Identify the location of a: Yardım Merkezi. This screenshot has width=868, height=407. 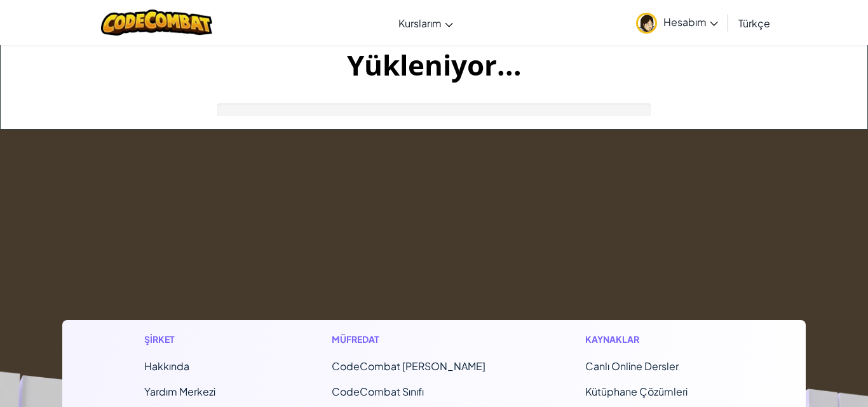
(180, 392).